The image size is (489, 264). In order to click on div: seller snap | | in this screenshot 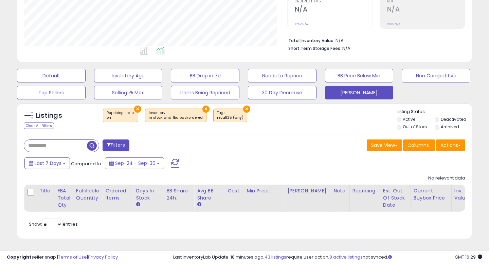, I will do `click(62, 257)`.